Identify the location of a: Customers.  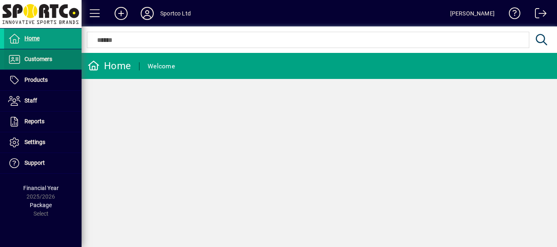
(43, 59).